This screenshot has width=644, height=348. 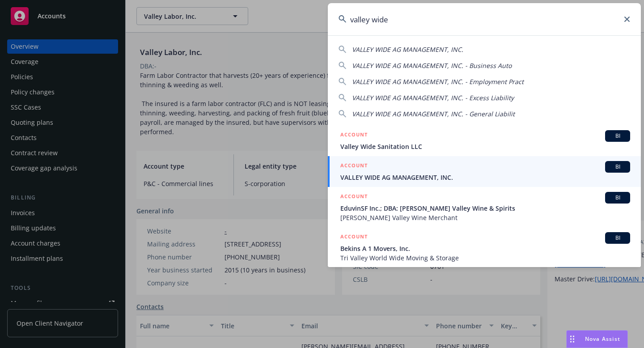 What do you see at coordinates (603, 339) in the screenshot?
I see `span: Nova Assist` at bounding box center [603, 339].